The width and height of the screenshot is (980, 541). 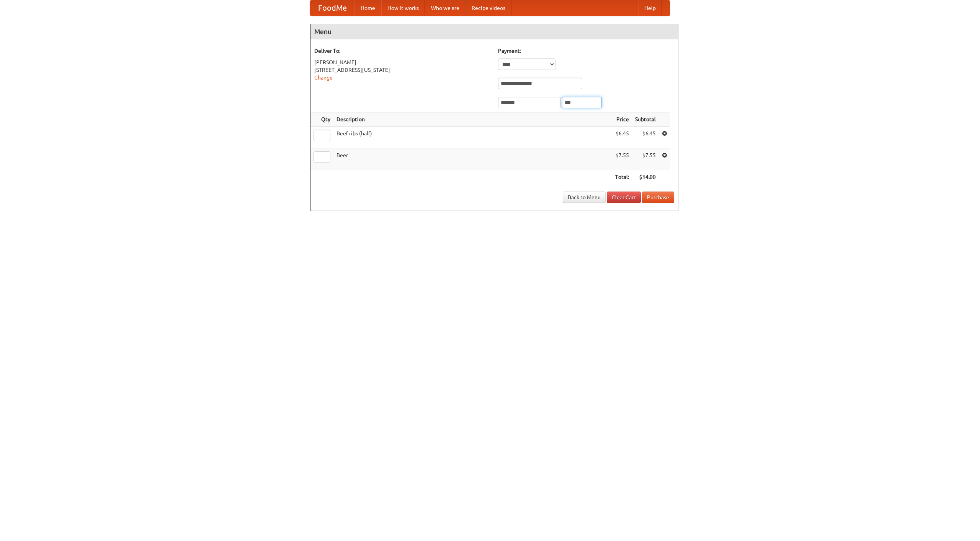 I want to click on th: Price, so click(x=623, y=119).